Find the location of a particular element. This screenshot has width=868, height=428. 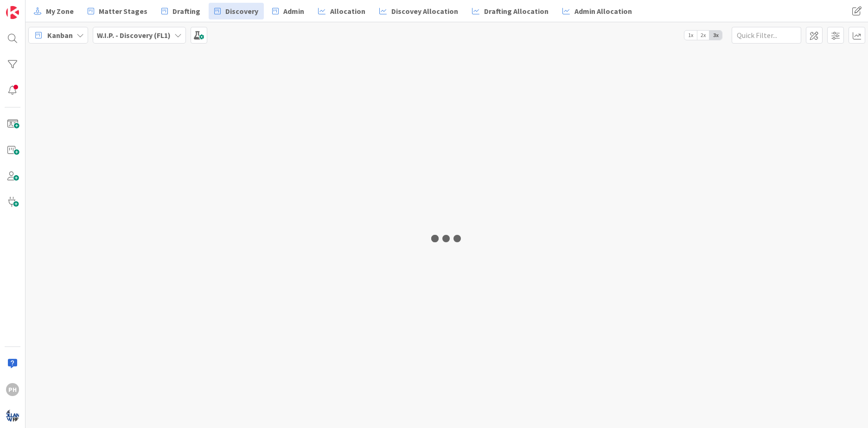

img: avatar is located at coordinates (12, 416).